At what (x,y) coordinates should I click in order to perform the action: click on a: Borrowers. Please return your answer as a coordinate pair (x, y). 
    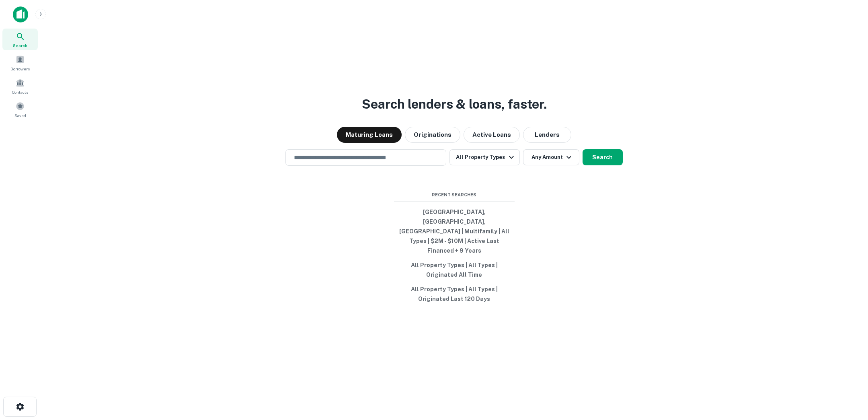
    Looking at the image, I should click on (20, 63).